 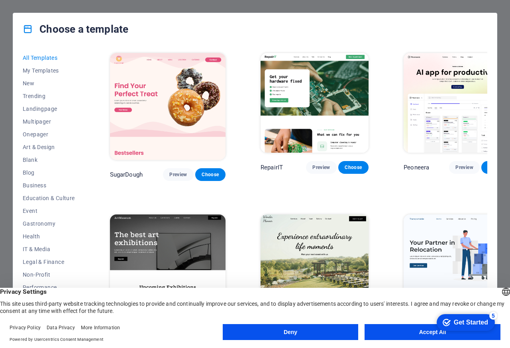 I want to click on button: Multipager, so click(x=49, y=121).